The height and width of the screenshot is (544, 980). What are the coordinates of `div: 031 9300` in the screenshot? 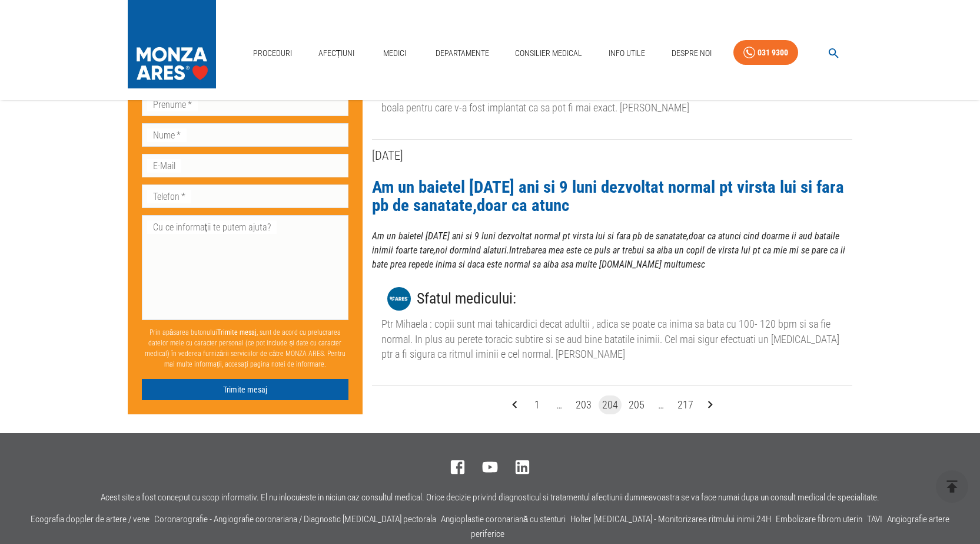 It's located at (773, 52).